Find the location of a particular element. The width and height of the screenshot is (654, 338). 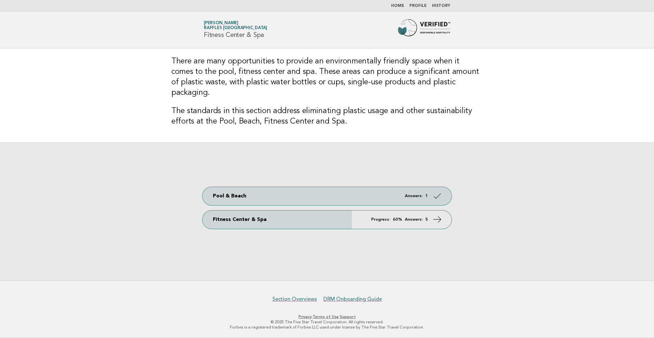

strong: 60% is located at coordinates (397, 219).